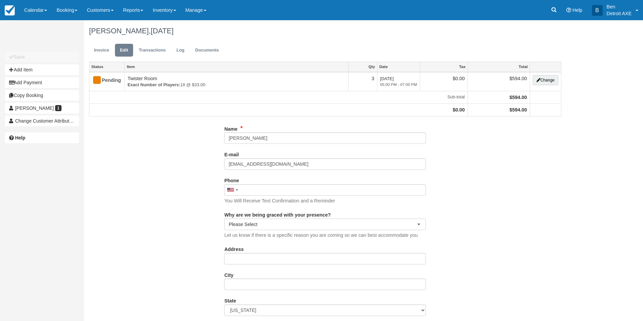 This screenshot has width=643, height=321. I want to click on span: Help, so click(578, 10).